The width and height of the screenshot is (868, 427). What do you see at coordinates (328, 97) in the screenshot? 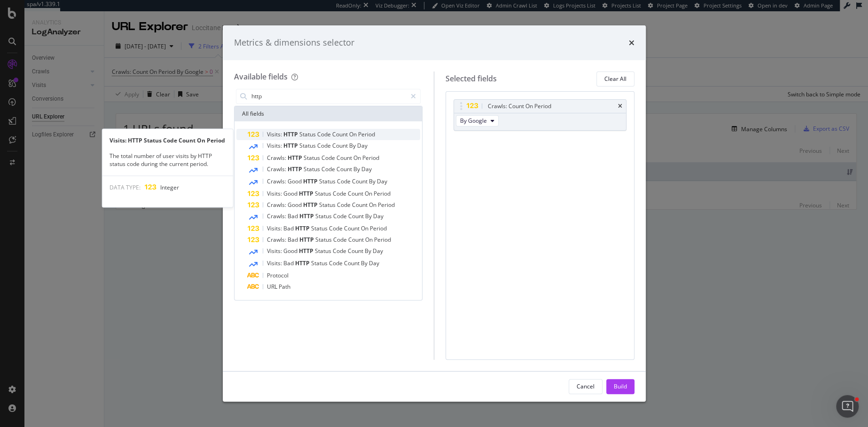
I see `input: Search by field name` at bounding box center [328, 97].